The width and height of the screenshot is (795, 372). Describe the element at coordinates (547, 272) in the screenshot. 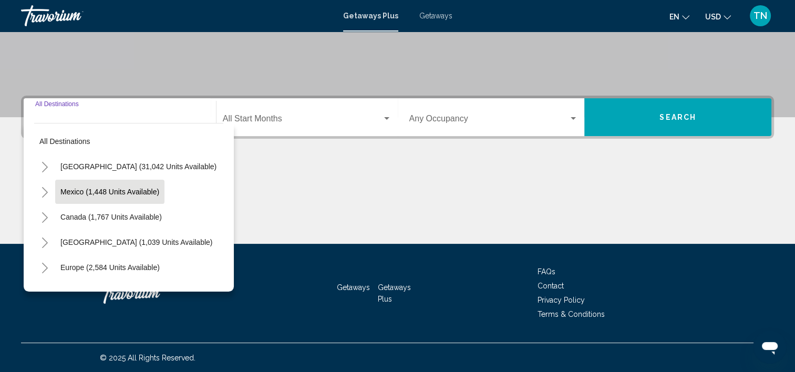

I see `a: FAQs` at that location.